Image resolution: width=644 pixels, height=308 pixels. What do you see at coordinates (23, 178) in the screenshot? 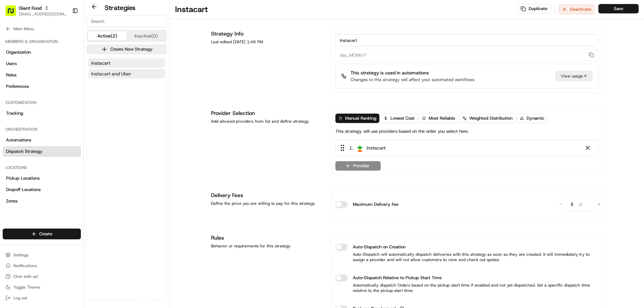
I see `span: Pickup Locations` at bounding box center [23, 178].